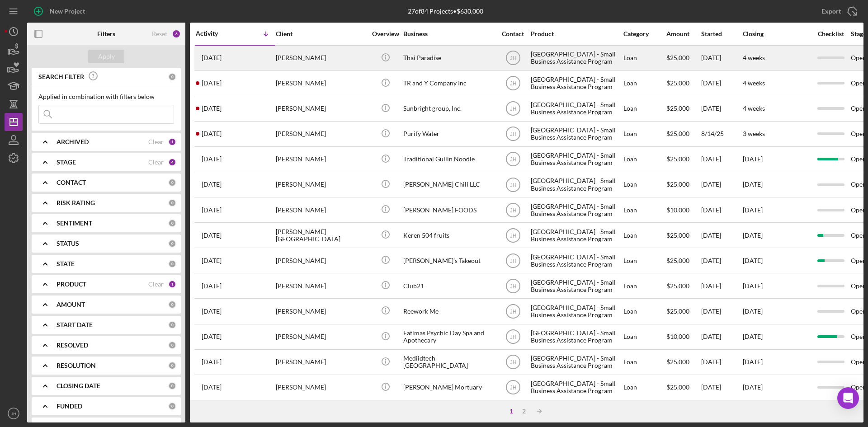 Image resolution: width=868 pixels, height=427 pixels. What do you see at coordinates (65, 264) in the screenshot?
I see `b: STATE` at bounding box center [65, 264].